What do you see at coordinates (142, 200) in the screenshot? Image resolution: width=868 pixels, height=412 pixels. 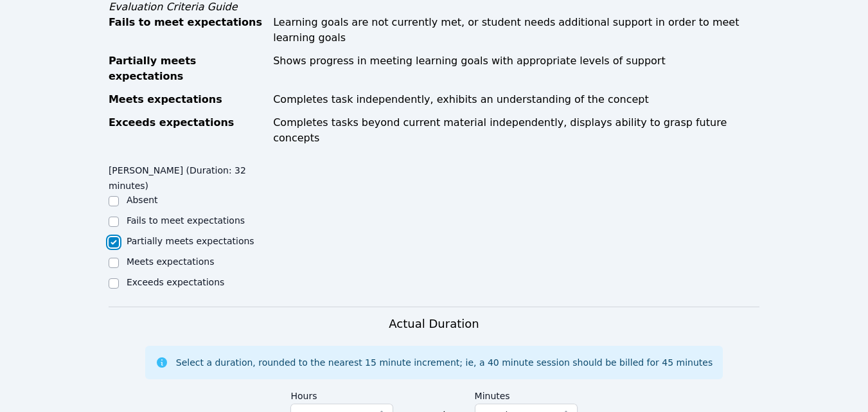 I see `label: Absent` at bounding box center [142, 200].